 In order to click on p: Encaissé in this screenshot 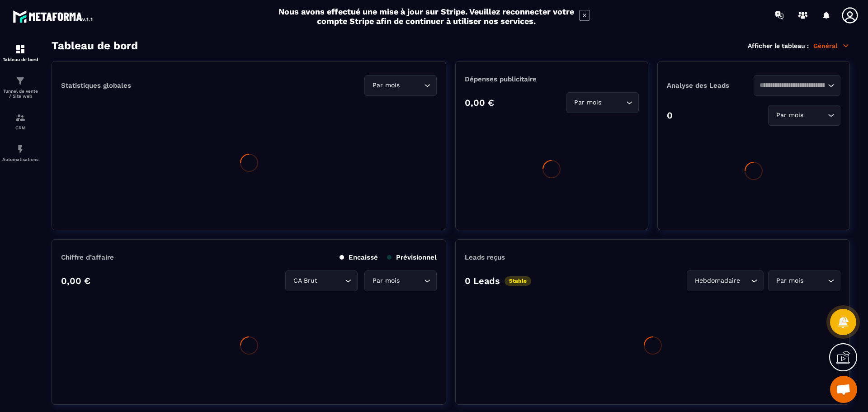, I will do `click(359, 257)`.